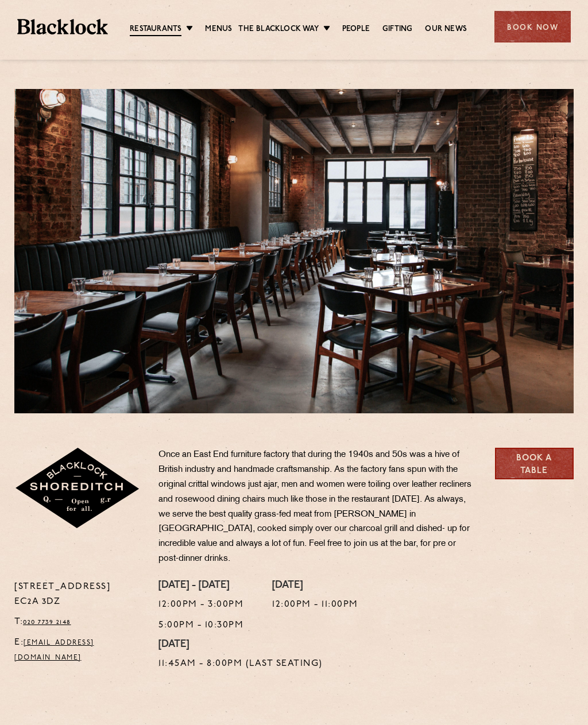 This screenshot has height=725, width=588. What do you see at coordinates (201, 625) in the screenshot?
I see `p: 5:00pm - 10:30pm` at bounding box center [201, 625].